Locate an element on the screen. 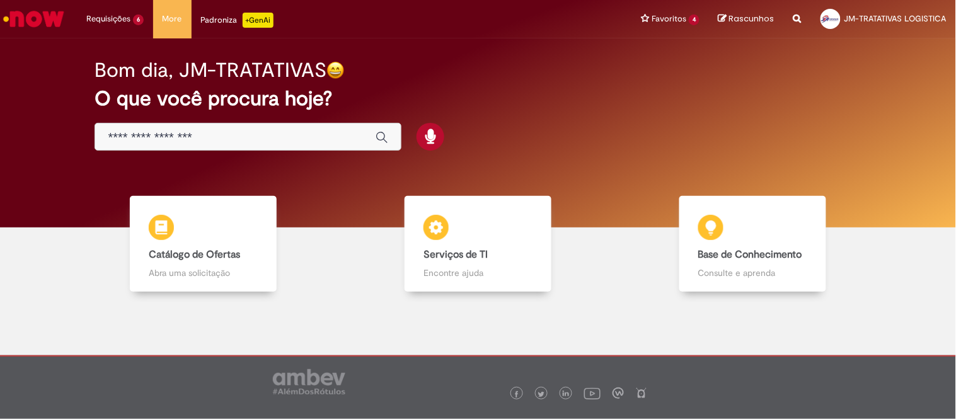 The width and height of the screenshot is (956, 419). h2: Bom dia, JM-TRATATIVAS is located at coordinates (211, 70).